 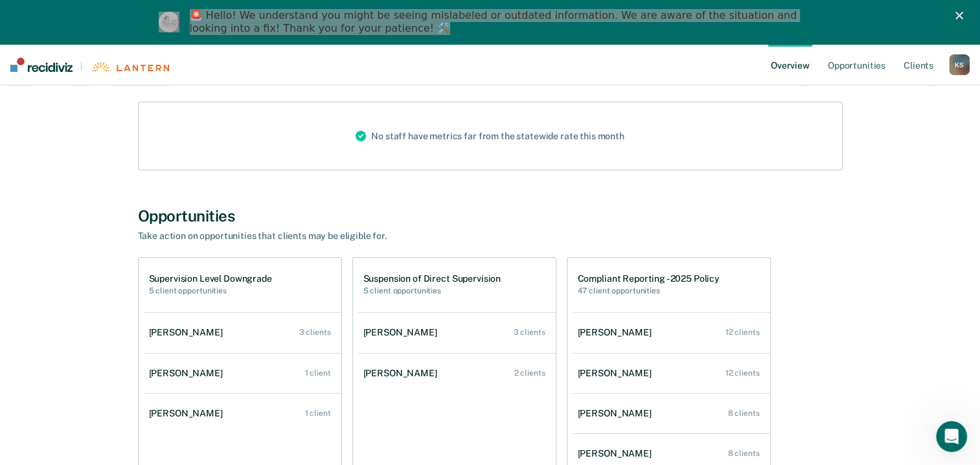 I want to click on h1: Supervision Level Downgrade, so click(x=211, y=279).